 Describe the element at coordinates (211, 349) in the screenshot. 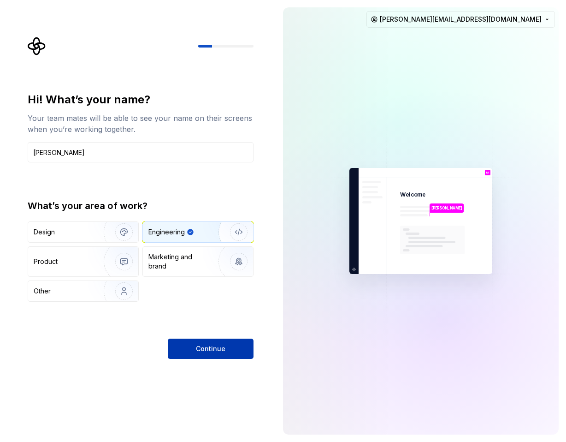

I see `button: Continue` at that location.